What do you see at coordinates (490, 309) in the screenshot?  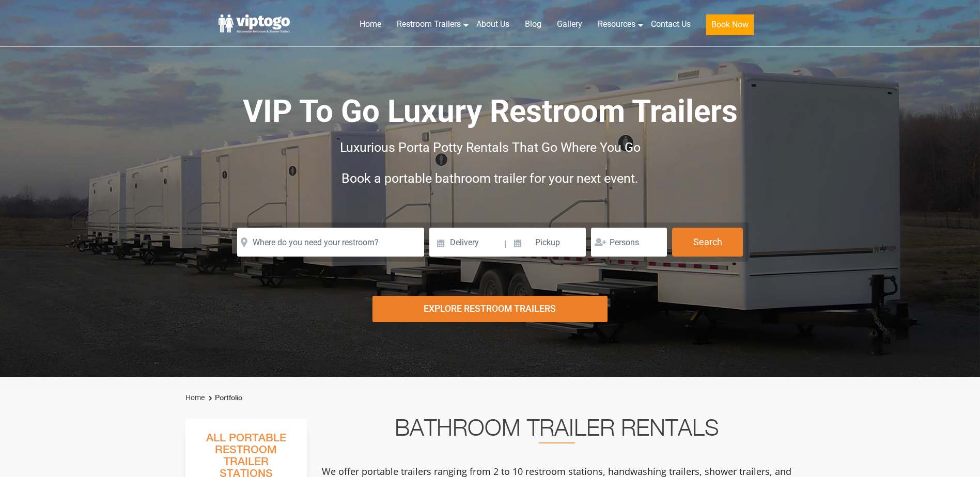 I see `div: Explore Restroom Trailers` at bounding box center [490, 309].